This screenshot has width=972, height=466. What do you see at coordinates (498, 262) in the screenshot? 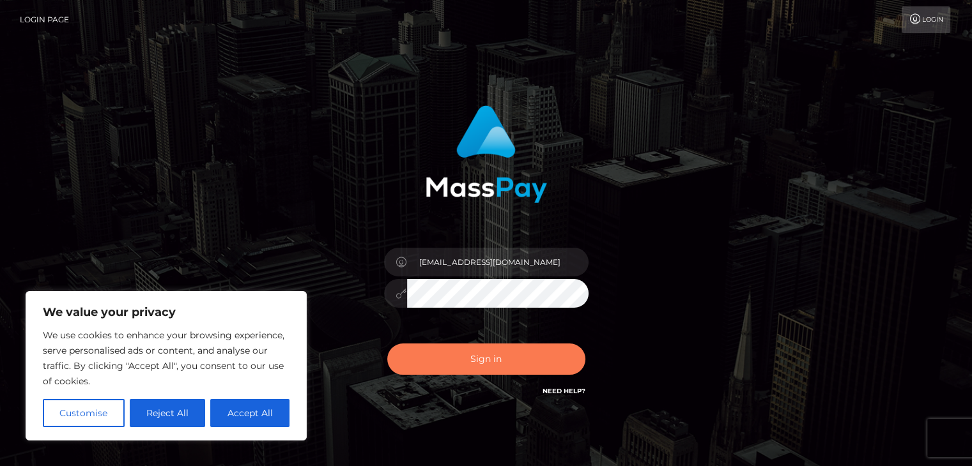
I see `input: Username...` at bounding box center [498, 262].